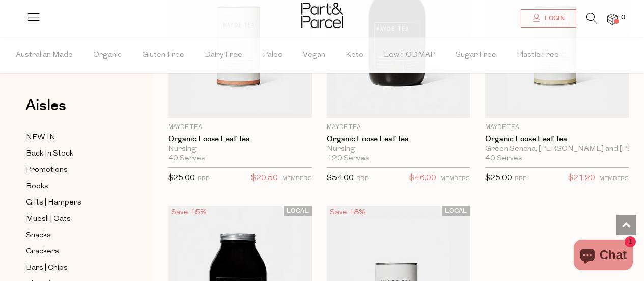 The width and height of the screenshot is (644, 281). I want to click on span: Plastic Free, so click(538, 55).